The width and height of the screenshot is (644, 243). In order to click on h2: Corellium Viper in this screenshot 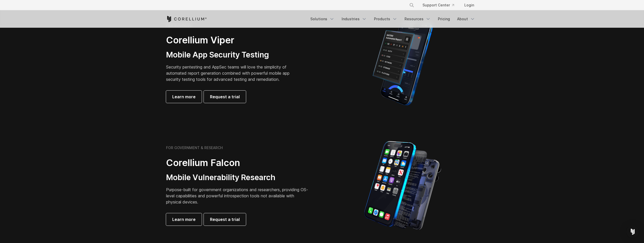, I will do `click(232, 40)`.